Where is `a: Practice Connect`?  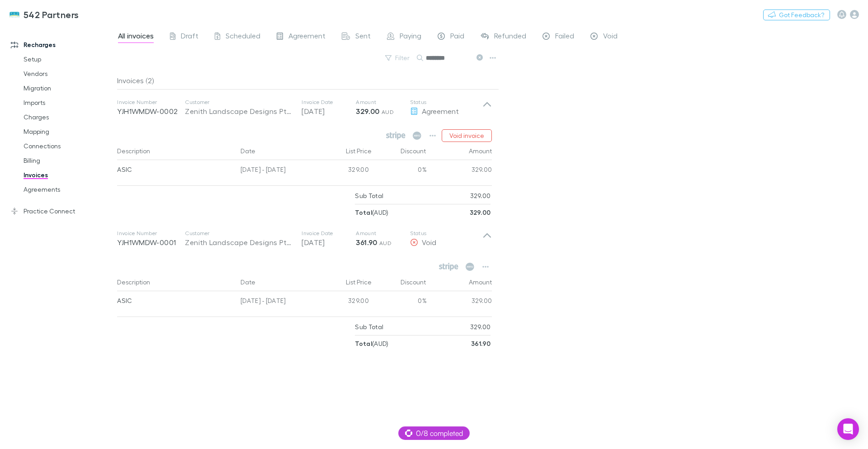
a: Practice Connect is located at coordinates (62, 211).